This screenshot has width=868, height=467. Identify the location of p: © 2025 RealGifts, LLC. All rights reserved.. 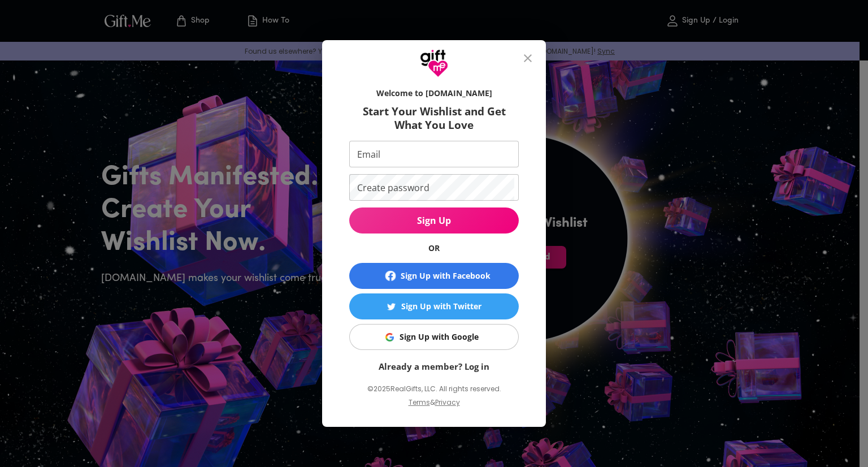
(434, 389).